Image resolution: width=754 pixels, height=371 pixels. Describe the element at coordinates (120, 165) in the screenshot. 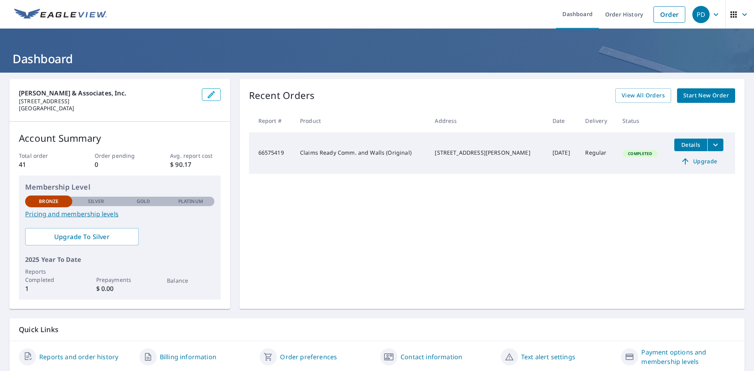

I see `p: 0` at that location.